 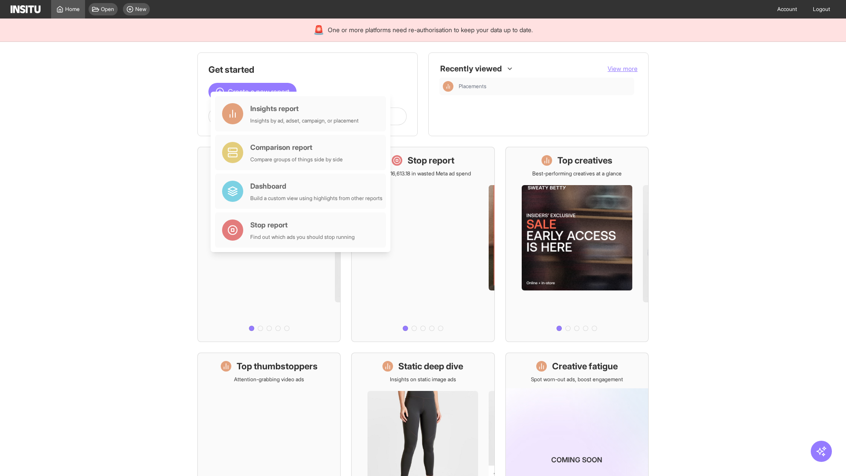 I want to click on button: View more, so click(x=623, y=69).